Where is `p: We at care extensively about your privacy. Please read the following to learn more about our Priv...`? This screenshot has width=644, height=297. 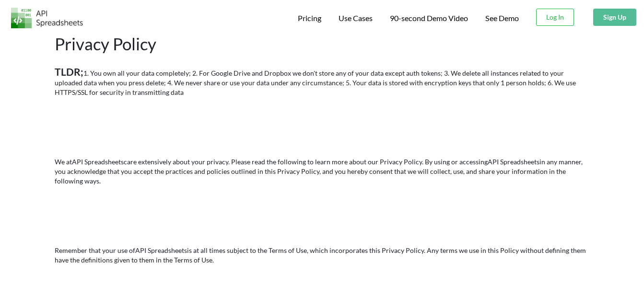 p: We at care extensively about your privacy. Please read the following to learn more about our Priv... is located at coordinates (322, 172).